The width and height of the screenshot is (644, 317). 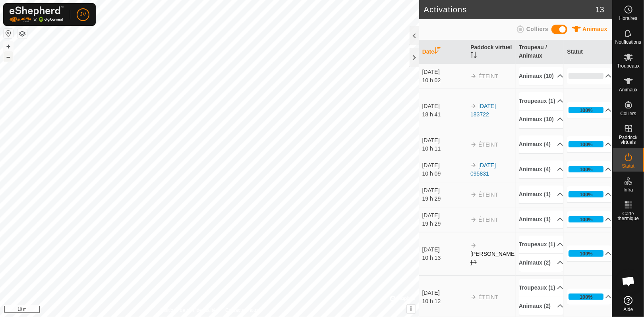 I want to click on span: Statut, so click(x=628, y=166).